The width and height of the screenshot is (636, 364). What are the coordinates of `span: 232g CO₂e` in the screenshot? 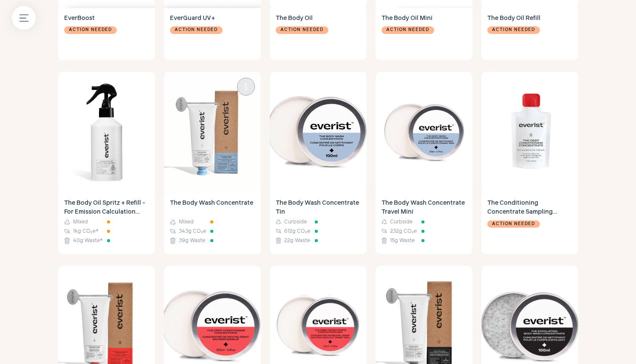 It's located at (403, 231).